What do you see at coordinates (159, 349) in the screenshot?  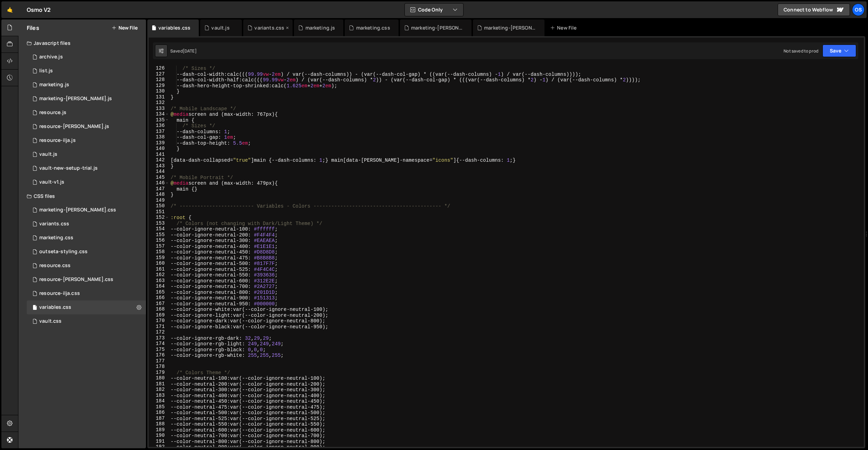 I see `div: 175` at bounding box center [159, 349].